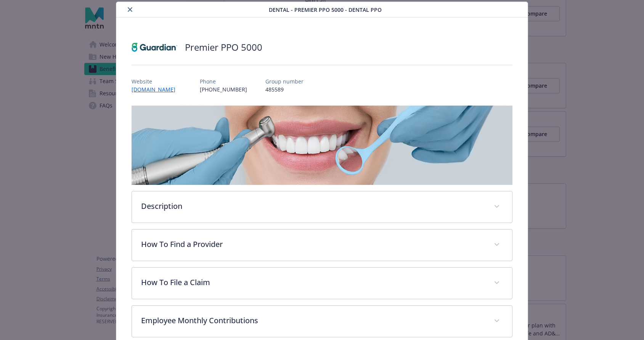  Describe the element at coordinates (313, 282) in the screenshot. I see `p: How To File a Claim` at that location.